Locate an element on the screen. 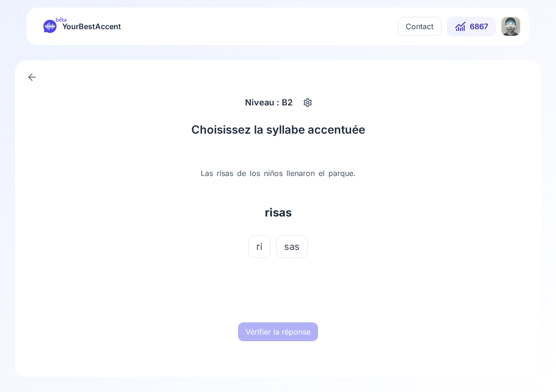  button: ri is located at coordinates (259, 246).